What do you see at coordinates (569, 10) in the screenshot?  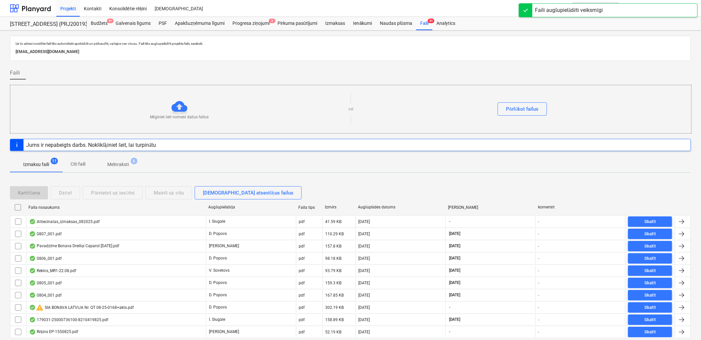 I see `div: Faili augšupielādēti veiksmīgi` at bounding box center [569, 10].